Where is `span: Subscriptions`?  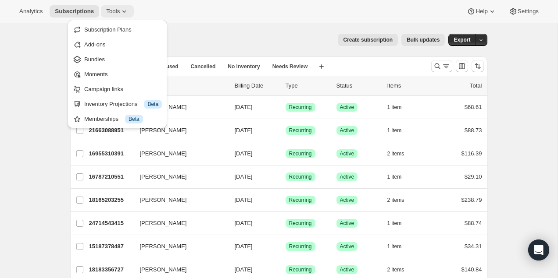 span: Subscriptions is located at coordinates (74, 11).